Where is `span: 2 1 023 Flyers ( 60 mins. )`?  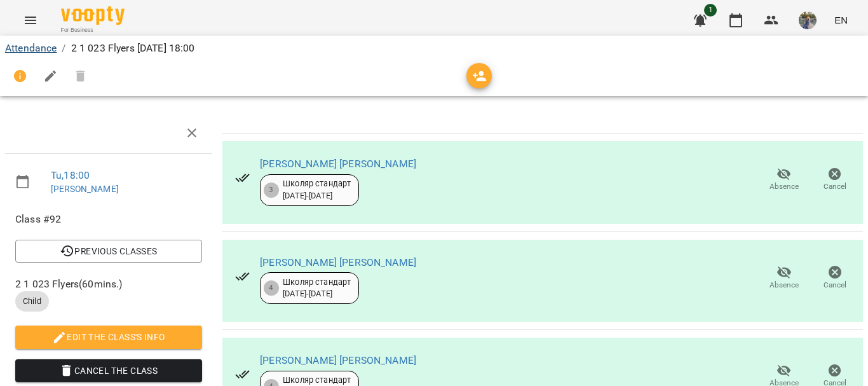
span: 2 1 023 Flyers ( 60 mins. ) is located at coordinates (109, 284).